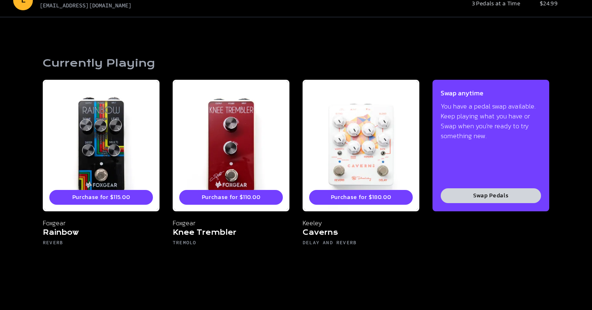 The image size is (592, 310). I want to click on h6: Tremolo, so click(231, 244).